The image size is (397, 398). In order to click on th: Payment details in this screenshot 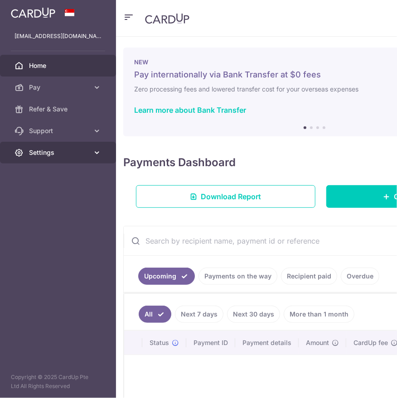, I will do `click(267, 343)`.